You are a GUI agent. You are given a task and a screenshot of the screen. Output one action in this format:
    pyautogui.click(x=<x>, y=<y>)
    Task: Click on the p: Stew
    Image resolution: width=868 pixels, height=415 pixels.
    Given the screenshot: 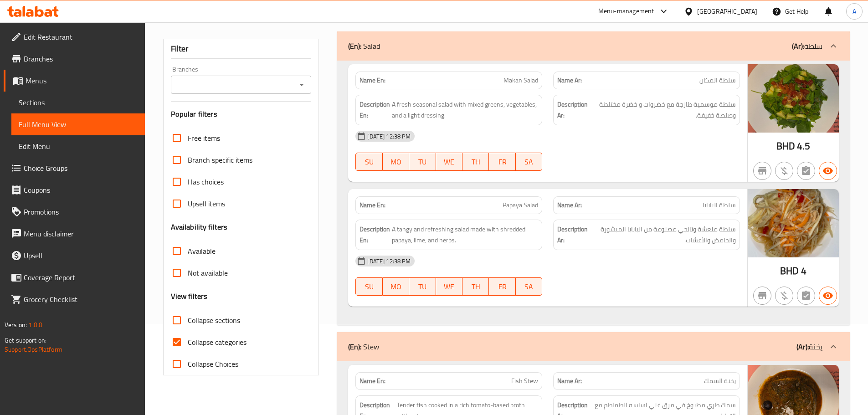 What is the action you would take?
    pyautogui.click(x=364, y=346)
    